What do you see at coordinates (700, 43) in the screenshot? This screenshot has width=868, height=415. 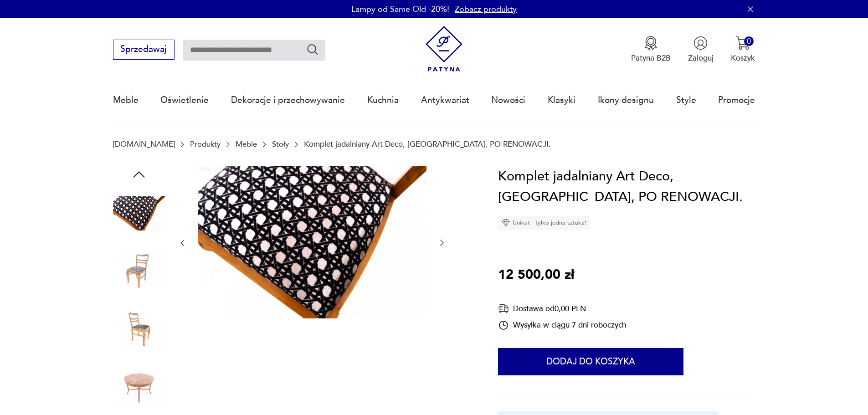 I see `img: Ikonka użytkownika` at bounding box center [700, 43].